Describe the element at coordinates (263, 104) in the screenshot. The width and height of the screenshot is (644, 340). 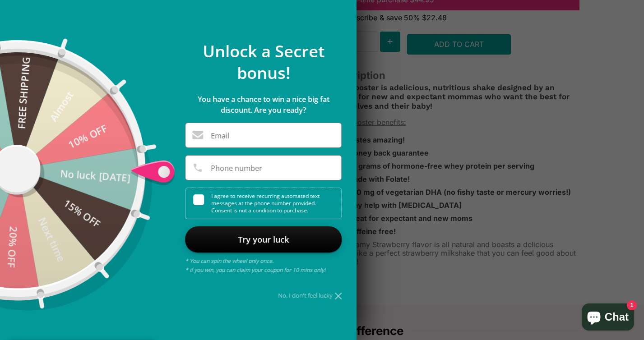
I see `p: You have a chance to win a nice big fat discount. Are you ready?` at that location.